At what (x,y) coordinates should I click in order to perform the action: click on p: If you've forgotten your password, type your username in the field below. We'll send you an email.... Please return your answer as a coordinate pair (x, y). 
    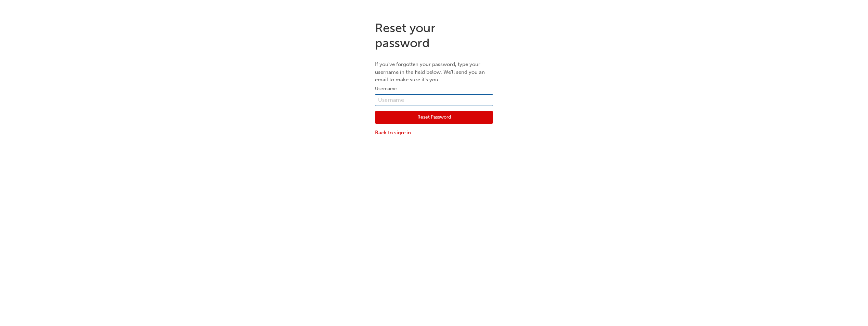
    Looking at the image, I should click on (434, 72).